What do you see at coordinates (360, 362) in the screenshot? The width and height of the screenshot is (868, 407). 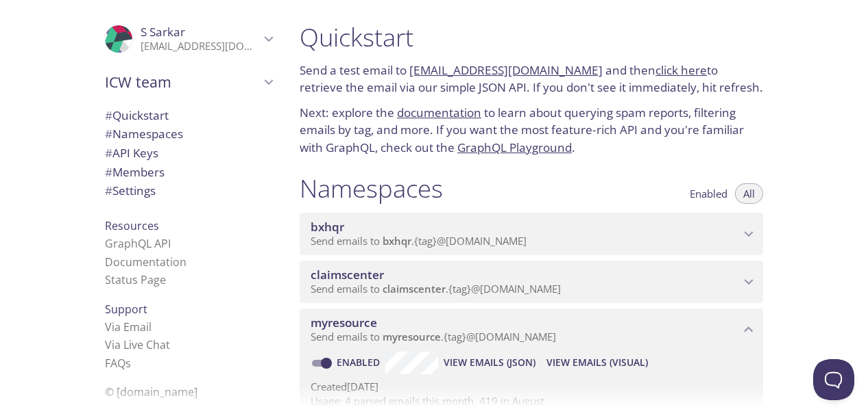 I see `a: Enabled` at bounding box center [360, 362].